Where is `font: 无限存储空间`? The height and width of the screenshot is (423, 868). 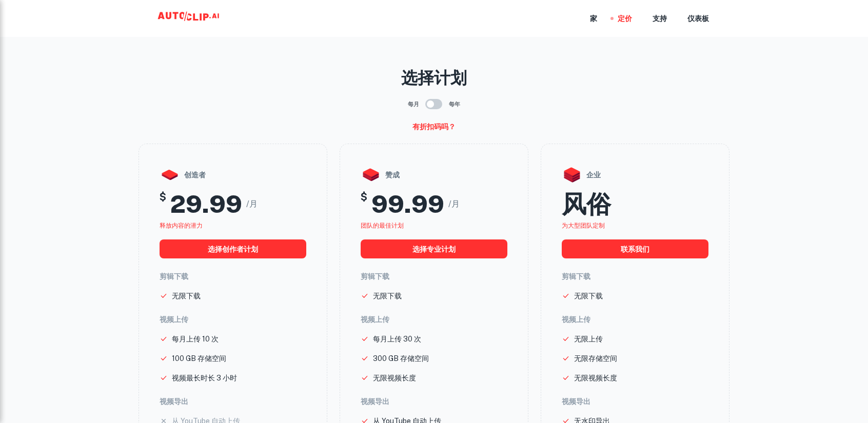
font: 无限存储空间 is located at coordinates (596, 359).